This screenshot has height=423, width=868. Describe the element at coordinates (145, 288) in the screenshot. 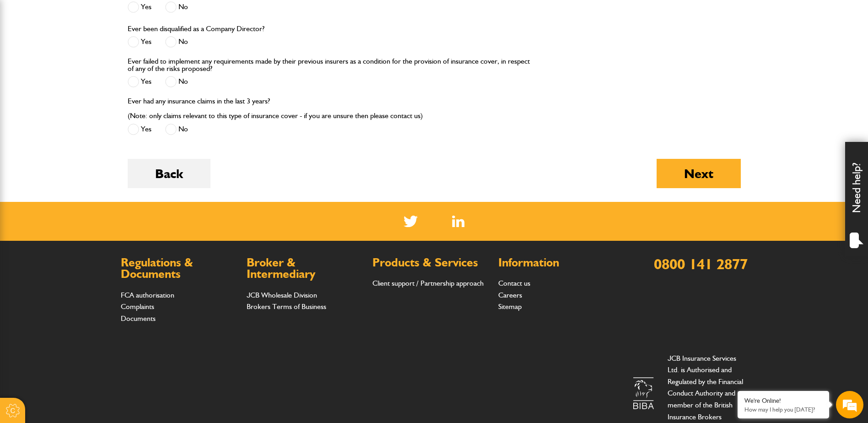

I see `em: Start Chat` at that location.